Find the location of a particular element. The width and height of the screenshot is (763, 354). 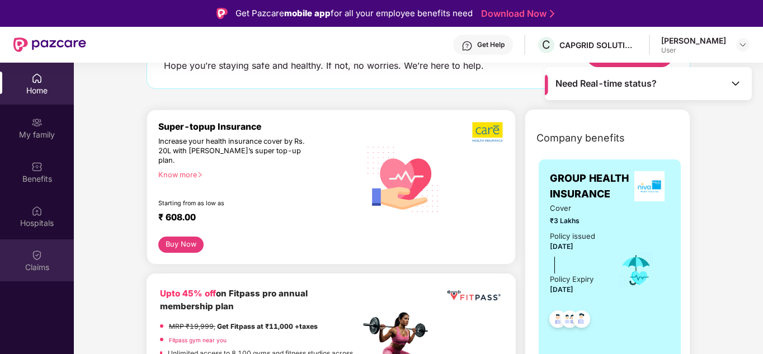

img: svg+xml;base64,PHN2ZyB3aWR0aD0iMjAiIGhlaWdodD0iMjAiIHZpZXdCb3g9IjAgMCAyMCAyMCIgZmlsbD0ibm9uZSIgeG... is located at coordinates (37, 122).